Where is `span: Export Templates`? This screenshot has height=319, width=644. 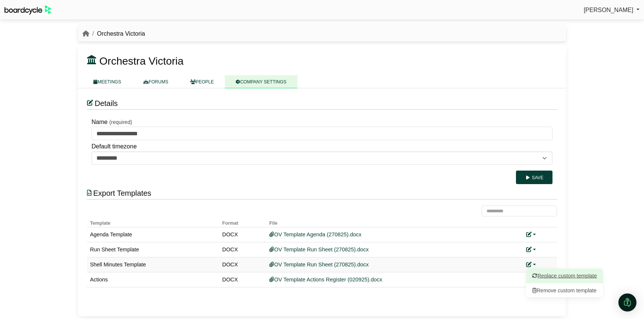
span: Export Templates is located at coordinates (122, 193).